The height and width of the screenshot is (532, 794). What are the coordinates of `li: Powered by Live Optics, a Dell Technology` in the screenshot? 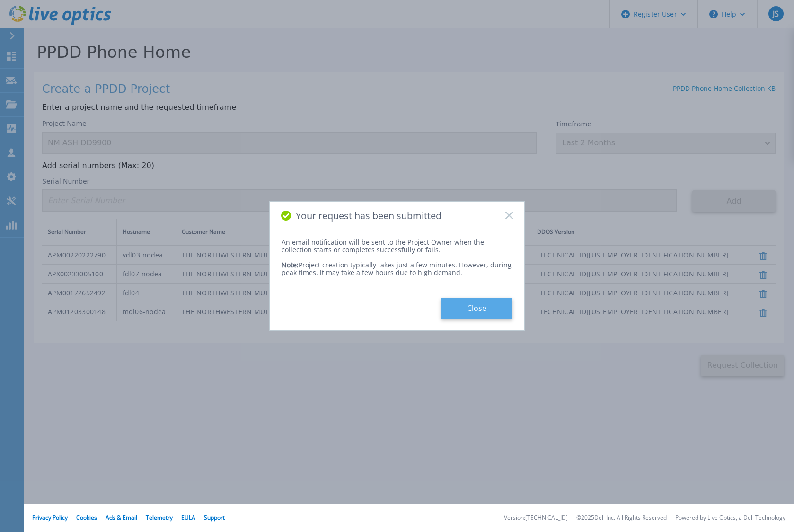 It's located at (731, 517).